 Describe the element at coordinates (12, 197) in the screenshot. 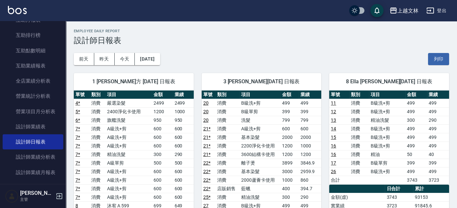

I see `img: Person` at that location.